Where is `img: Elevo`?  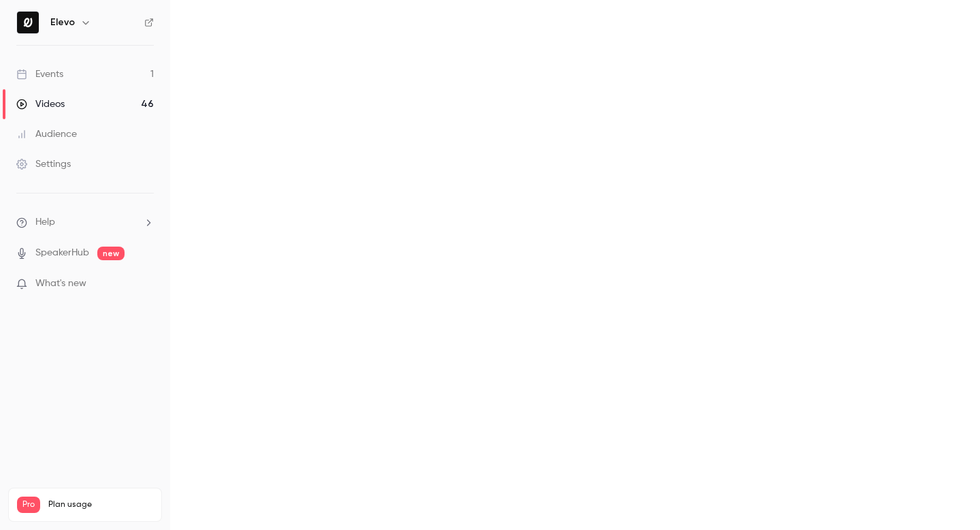
img: Elevo is located at coordinates (27, 23).